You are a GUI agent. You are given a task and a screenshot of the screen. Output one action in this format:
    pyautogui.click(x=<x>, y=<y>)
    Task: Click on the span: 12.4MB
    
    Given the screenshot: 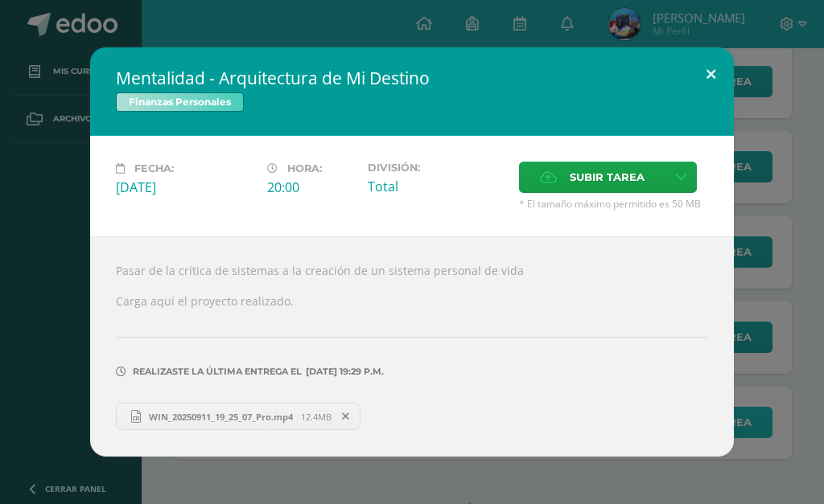 What is the action you would take?
    pyautogui.click(x=316, y=416)
    